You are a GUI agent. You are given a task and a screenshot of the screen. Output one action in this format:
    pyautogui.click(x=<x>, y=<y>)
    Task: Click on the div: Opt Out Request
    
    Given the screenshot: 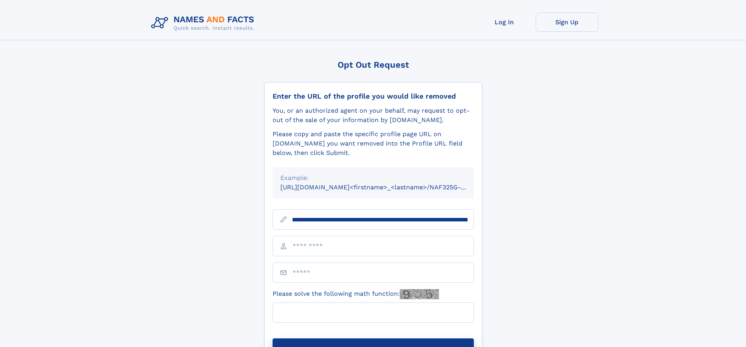 What is the action you would take?
    pyautogui.click(x=373, y=65)
    